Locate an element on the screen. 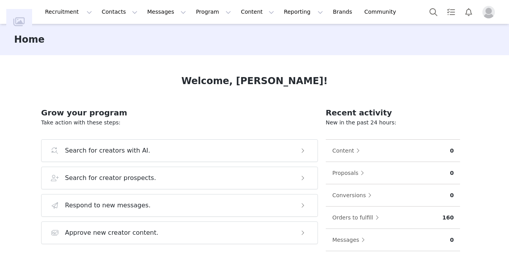 This screenshot has width=509, height=277. h2: Grow your program is located at coordinates (179, 113).